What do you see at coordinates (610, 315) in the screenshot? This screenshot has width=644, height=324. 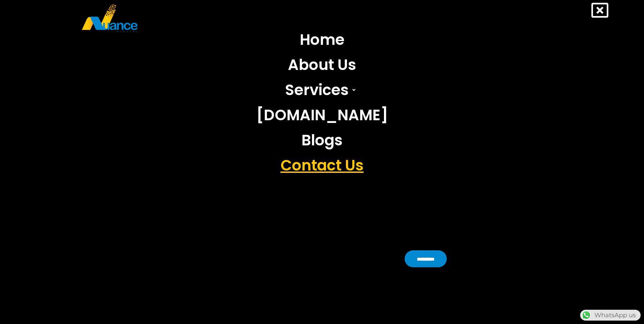 I see `div: WhatsApp us` at bounding box center [610, 315].